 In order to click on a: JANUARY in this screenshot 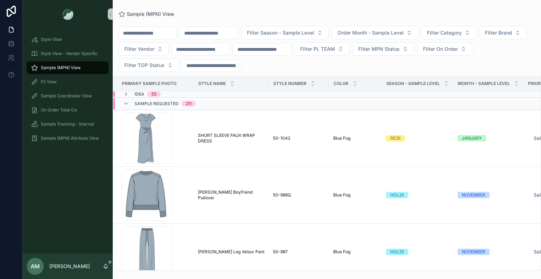, I will do `click(488, 138)`.